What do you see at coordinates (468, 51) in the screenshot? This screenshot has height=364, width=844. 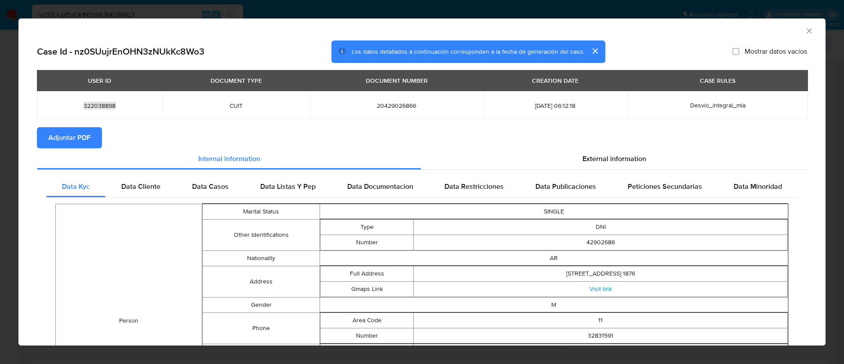 I see `span: Los datos detallados a continuación corresponden a la fecha de generación del caso.` at bounding box center [468, 51].